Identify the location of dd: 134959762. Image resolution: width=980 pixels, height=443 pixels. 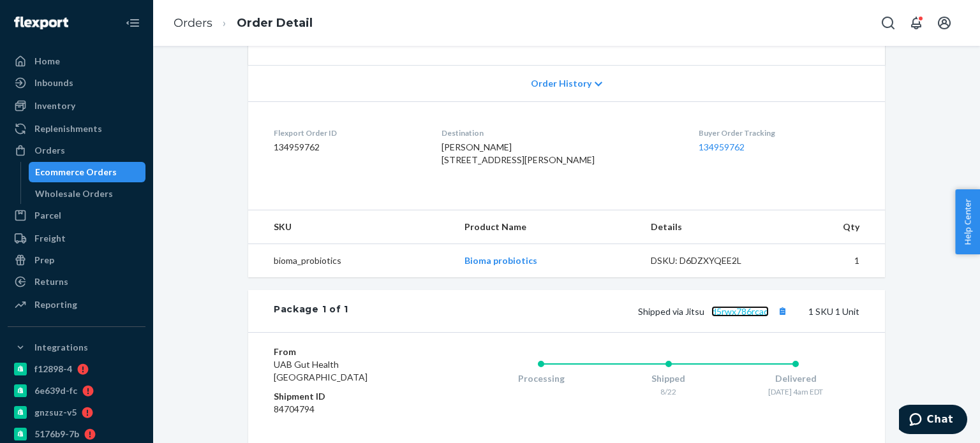
(347, 147).